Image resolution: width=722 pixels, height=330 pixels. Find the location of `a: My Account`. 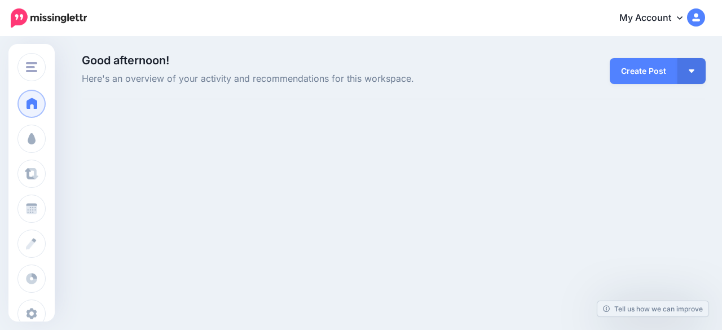

a: My Account is located at coordinates (657, 18).